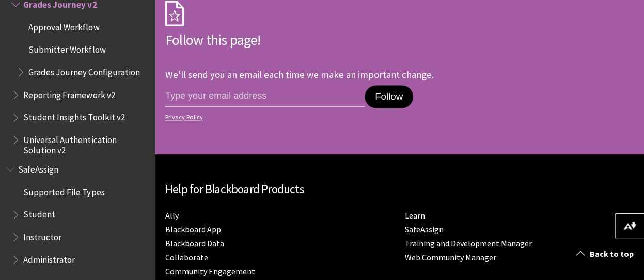 The height and width of the screenshot is (280, 644). What do you see at coordinates (42, 235) in the screenshot?
I see `span: Instructor` at bounding box center [42, 235].